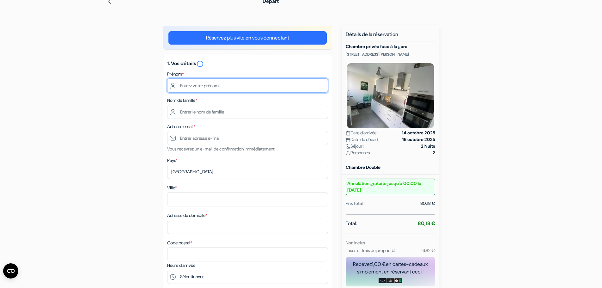  What do you see at coordinates (379, 264) in the screenshot?
I see `span: 1,00 €` at bounding box center [379, 264].